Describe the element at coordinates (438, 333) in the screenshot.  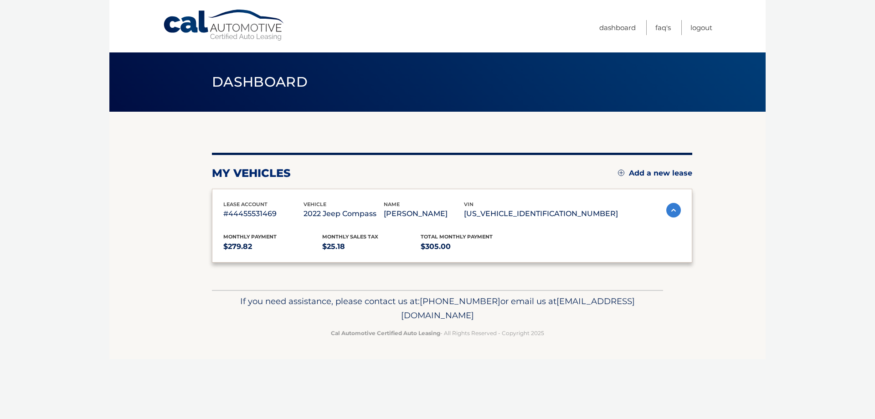
I see `p: - All Rights Reserved - Copyright 2025` at that location.